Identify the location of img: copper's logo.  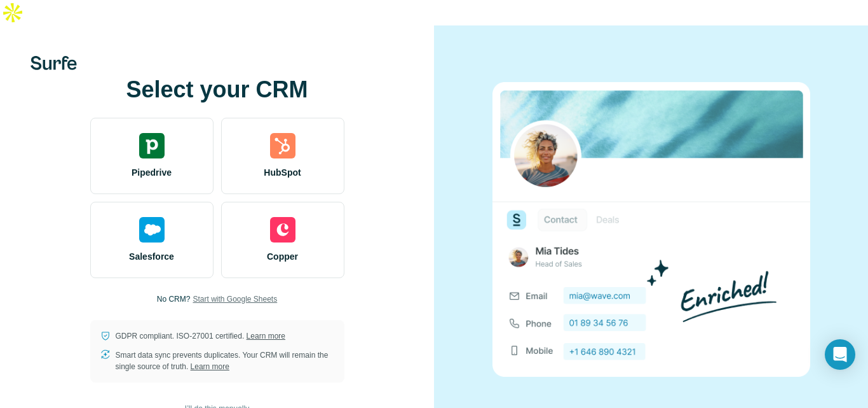
(283, 230).